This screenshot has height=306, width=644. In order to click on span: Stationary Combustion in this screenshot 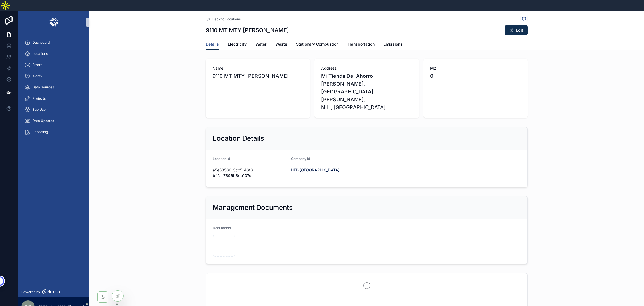, I will do `click(317, 44)`.